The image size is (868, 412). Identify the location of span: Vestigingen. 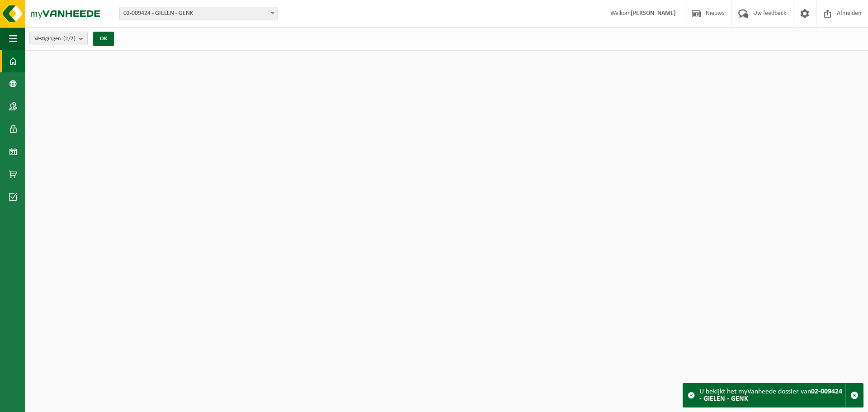
(55, 38).